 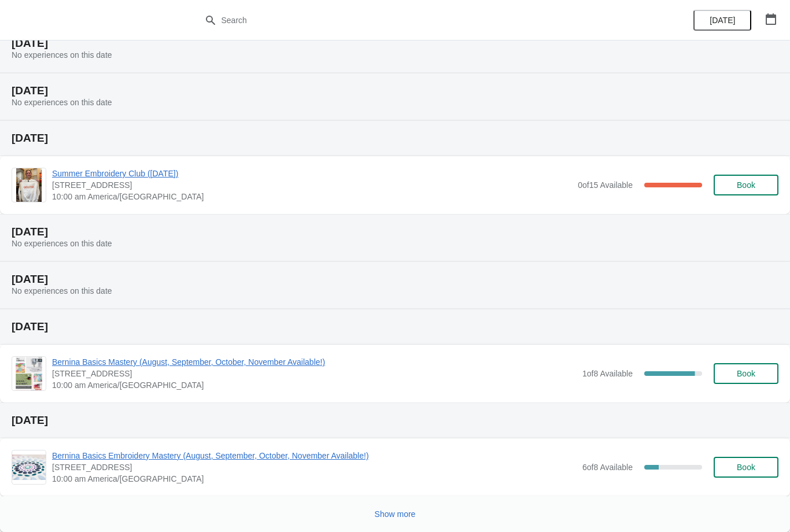 What do you see at coordinates (29, 373) in the screenshot?
I see `img: Bernina Basics Mastery (August, September, October, November Available!) | 1300 Salem Rd SW, Suit...` at bounding box center [29, 373].